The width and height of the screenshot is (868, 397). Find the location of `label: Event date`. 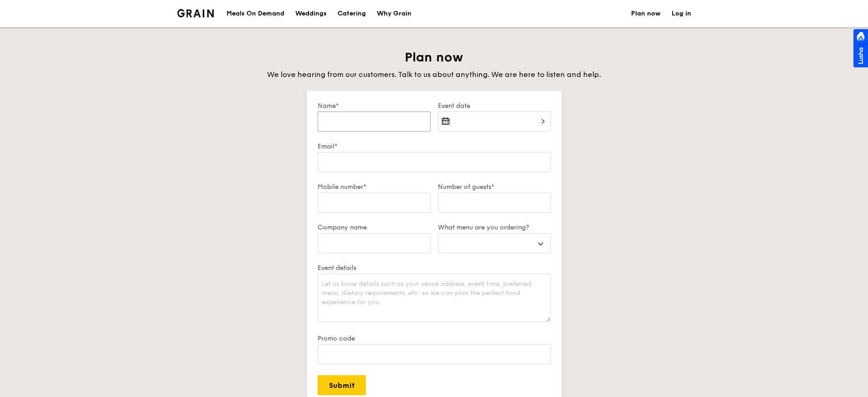

label: Event date is located at coordinates (494, 105).